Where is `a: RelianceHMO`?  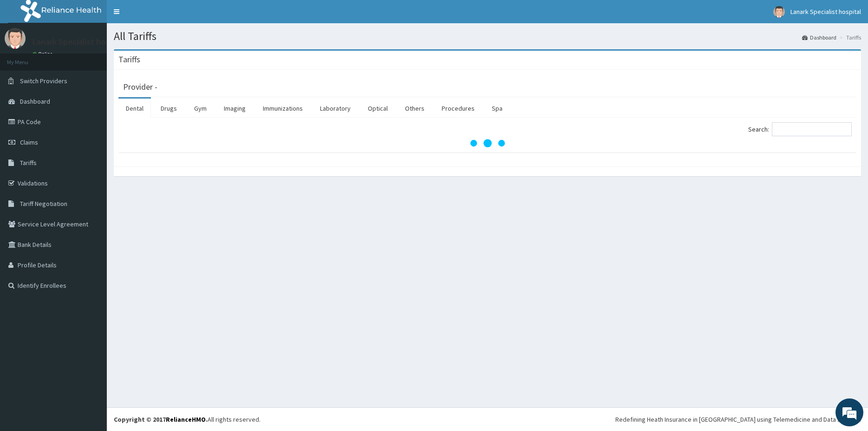
a: RelianceHMO is located at coordinates (185, 419).